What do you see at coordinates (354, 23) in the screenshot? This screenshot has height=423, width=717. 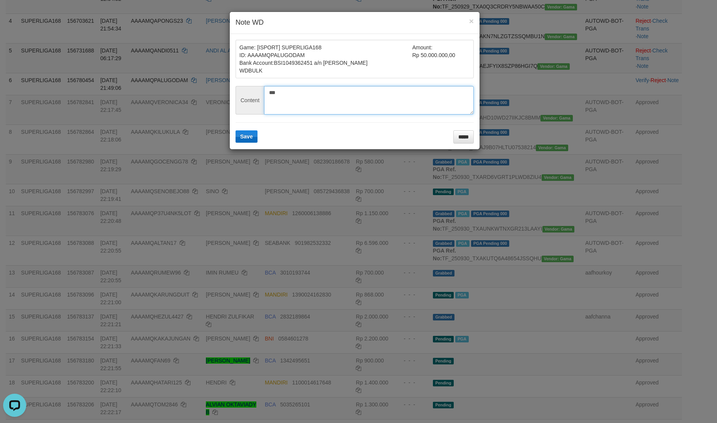 I see `h4: Note WD` at bounding box center [354, 23].